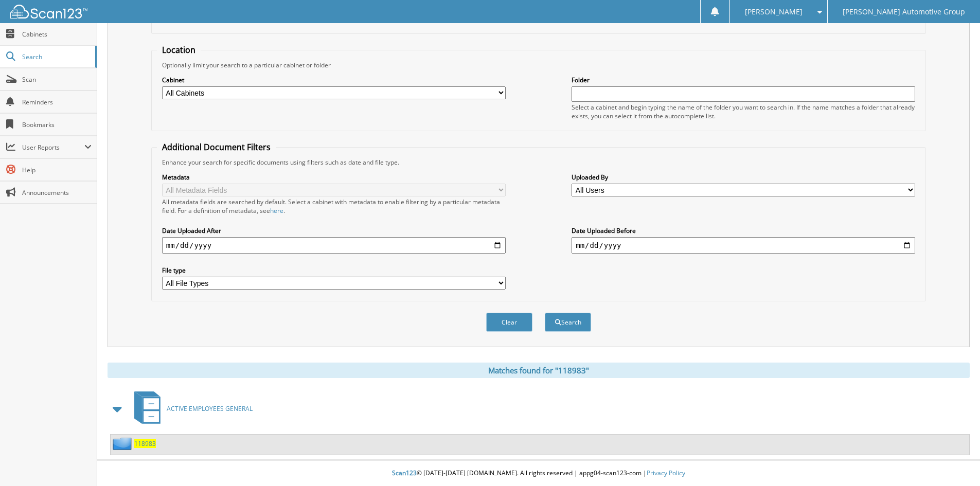  I want to click on span: Scan123, so click(404, 472).